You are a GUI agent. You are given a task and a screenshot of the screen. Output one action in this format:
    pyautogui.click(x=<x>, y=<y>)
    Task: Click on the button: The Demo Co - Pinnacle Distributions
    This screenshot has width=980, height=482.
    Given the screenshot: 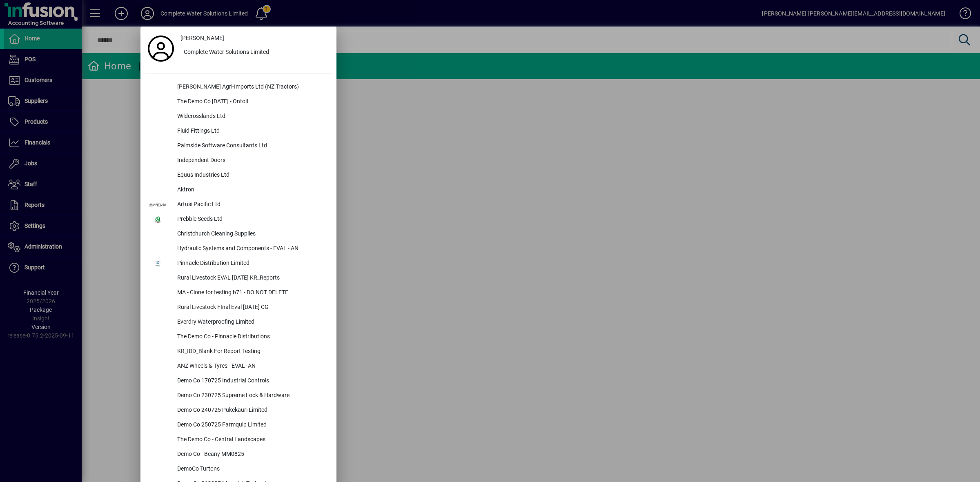 What is the action you would take?
    pyautogui.click(x=238, y=337)
    